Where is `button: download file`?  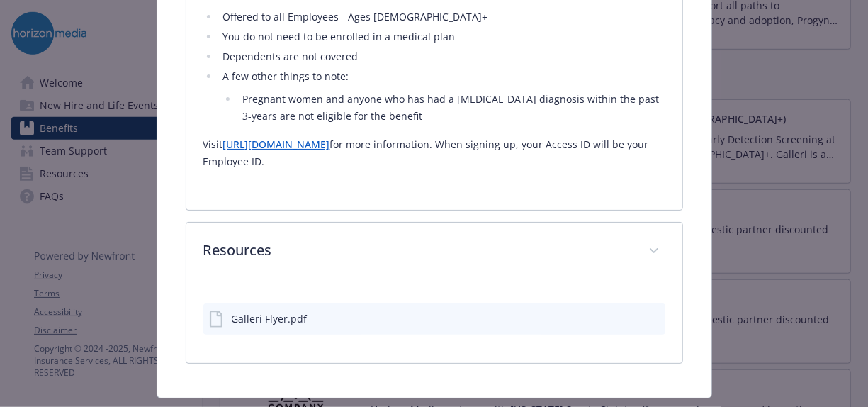 button: download file is located at coordinates (630, 318).